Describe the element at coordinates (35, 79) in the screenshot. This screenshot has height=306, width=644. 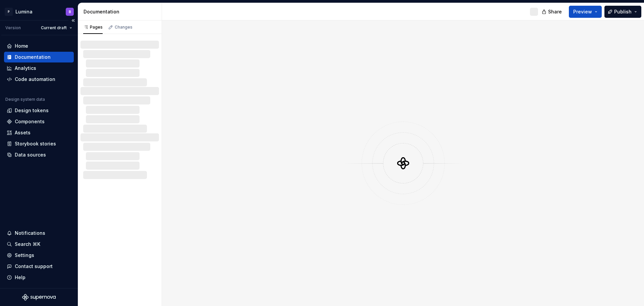
I see `div: Code automation` at that location.